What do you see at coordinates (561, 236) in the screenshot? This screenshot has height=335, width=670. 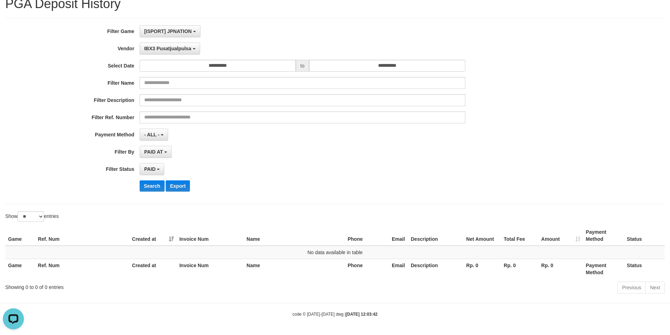 I see `th: Amount: activate to sort column ascending` at bounding box center [561, 236].